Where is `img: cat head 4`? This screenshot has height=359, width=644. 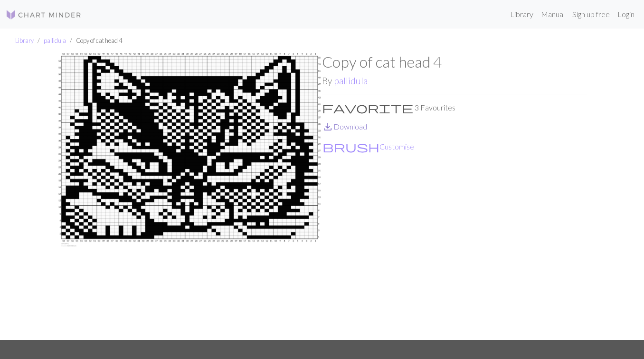 img: cat head 4 is located at coordinates (190, 196).